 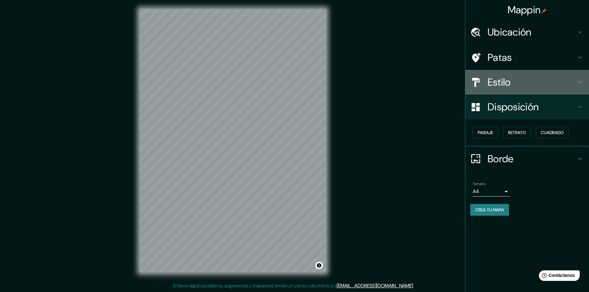 What do you see at coordinates (319, 266) in the screenshot?
I see `button: Activar o desactivar atribución` at bounding box center [319, 266].